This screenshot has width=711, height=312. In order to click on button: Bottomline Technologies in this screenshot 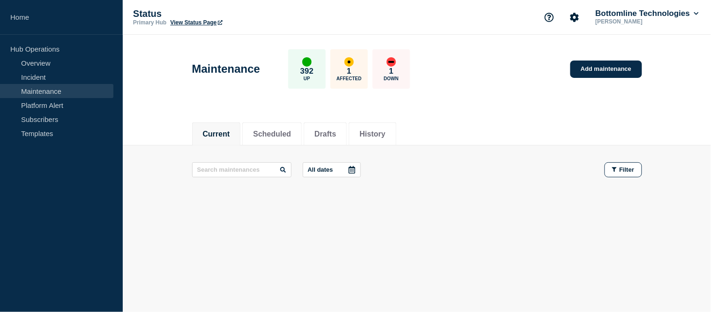, I will do `click(647, 14)`.